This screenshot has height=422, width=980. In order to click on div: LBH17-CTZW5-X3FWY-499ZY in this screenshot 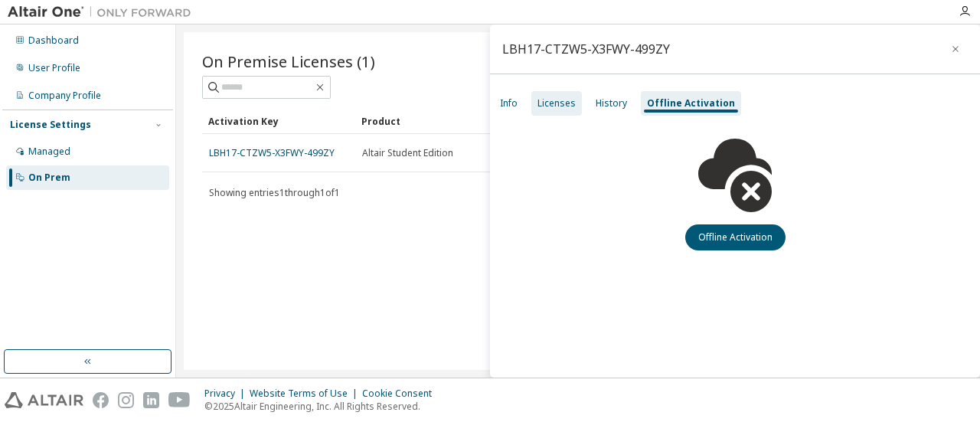, I will do `click(586, 49)`.